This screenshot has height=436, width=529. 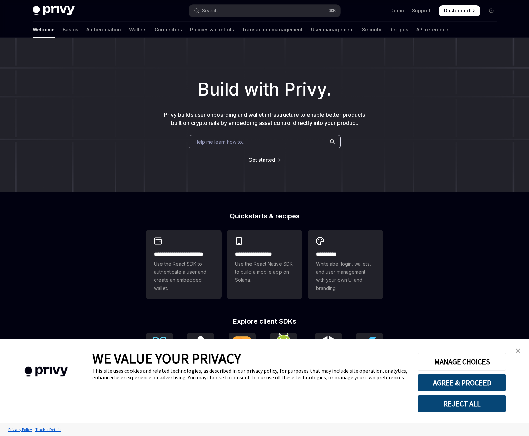 What do you see at coordinates (250, 374) in the screenshot?
I see `div: This site uses cookies and related technologies, as described in our privacy policy, for purposes...` at bounding box center [250, 374].